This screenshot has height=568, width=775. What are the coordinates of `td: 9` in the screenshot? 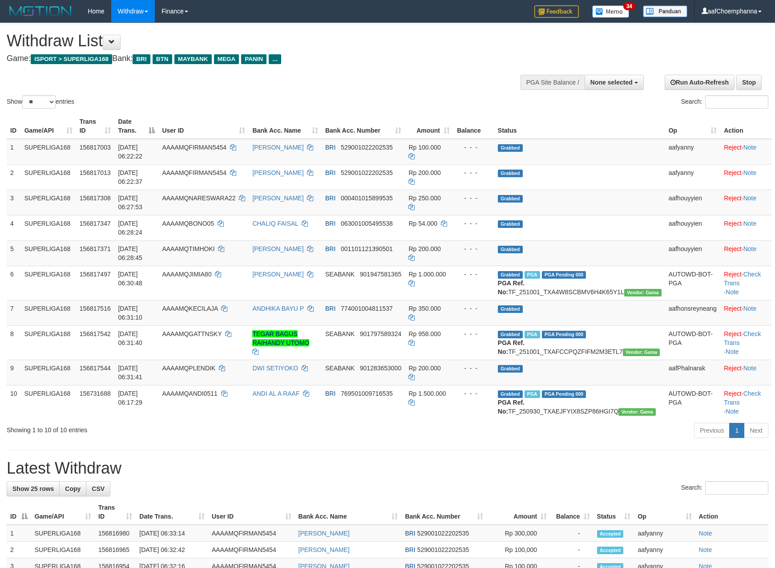 It's located at (14, 372).